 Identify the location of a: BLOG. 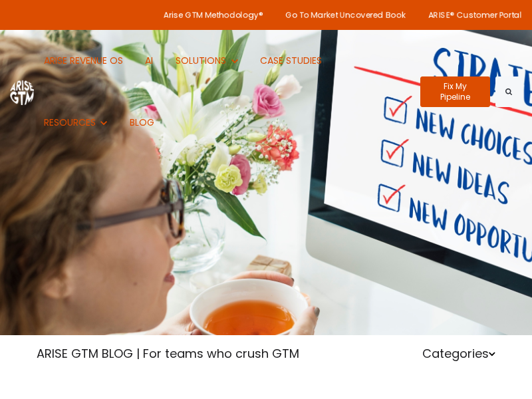
(142, 122).